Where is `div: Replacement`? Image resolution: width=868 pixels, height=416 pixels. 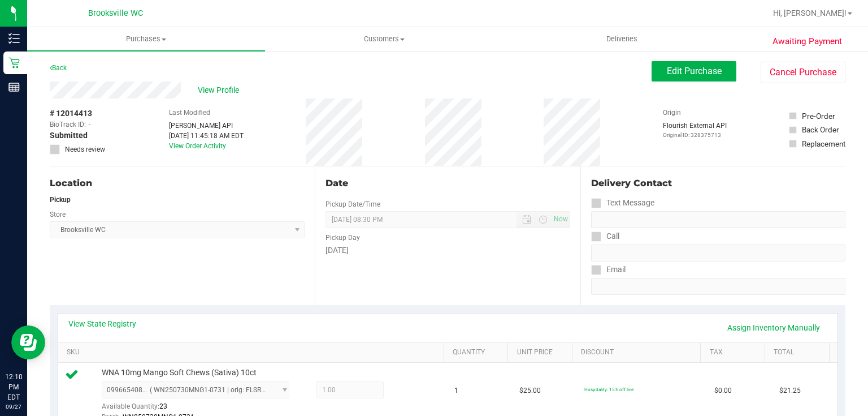
div: Replacement is located at coordinates (823, 143).